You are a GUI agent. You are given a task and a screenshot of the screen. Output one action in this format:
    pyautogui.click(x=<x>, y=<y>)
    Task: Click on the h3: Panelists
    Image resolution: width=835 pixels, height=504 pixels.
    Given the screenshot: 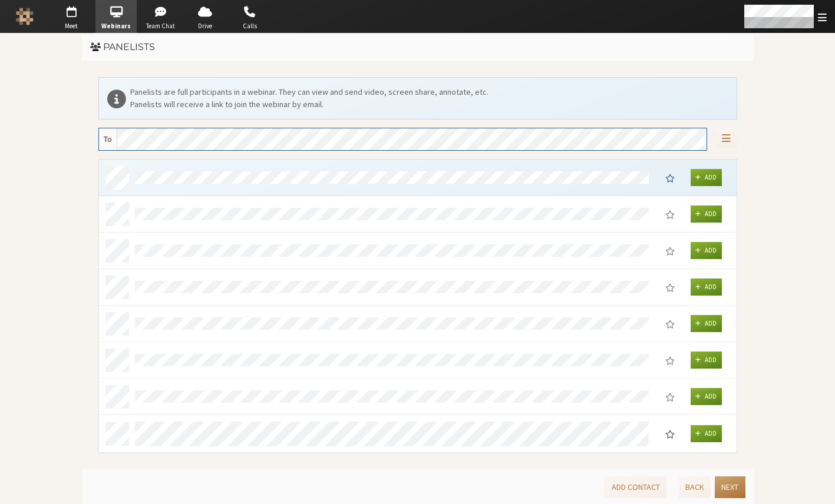 What is the action you would take?
    pyautogui.click(x=418, y=47)
    